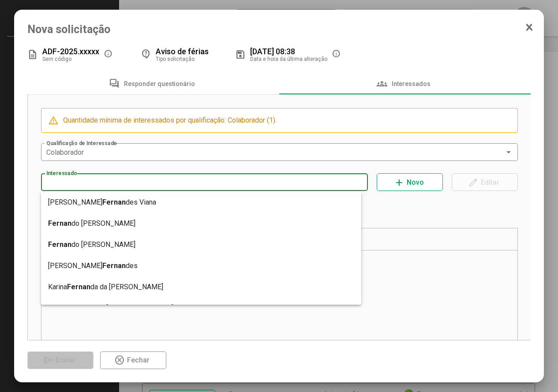 The image size is (558, 392). Describe the element at coordinates (176, 59) in the screenshot. I see `span: Tipo solicitação` at that location.